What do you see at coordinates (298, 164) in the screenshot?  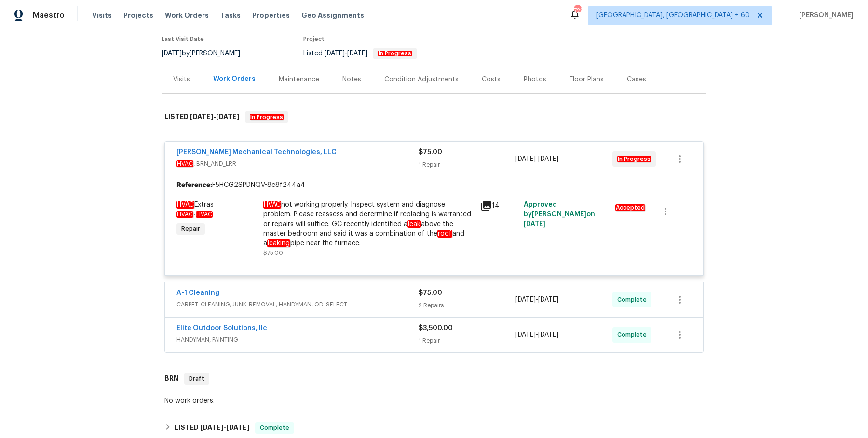 I see `span: , BRN_AND_LRR` at bounding box center [298, 164].